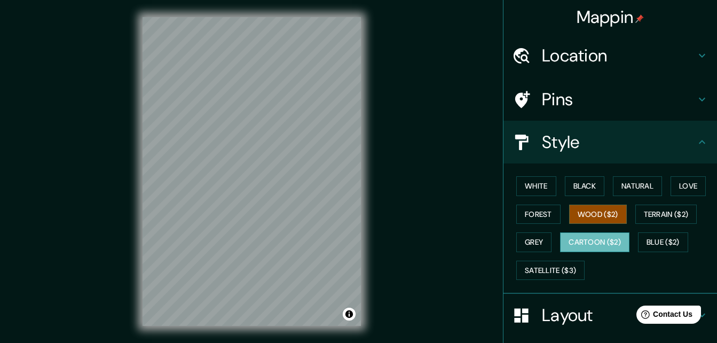 The image size is (717, 343). I want to click on h4: Pins, so click(619, 99).